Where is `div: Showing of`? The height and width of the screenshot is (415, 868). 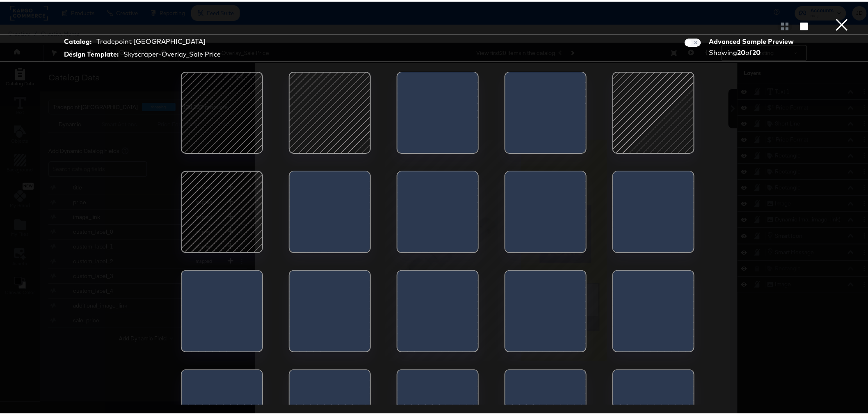 div: Showing of is located at coordinates (753, 51).